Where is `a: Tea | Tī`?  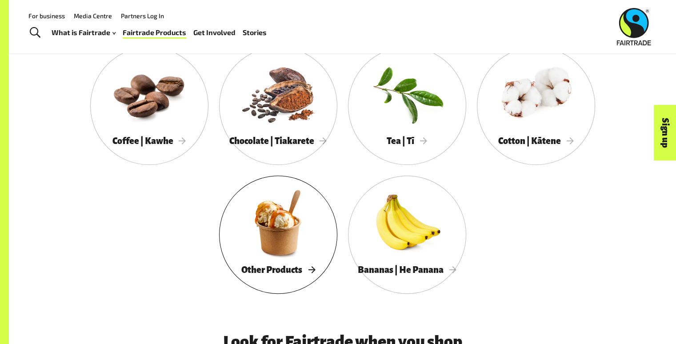
a: Tea | Tī is located at coordinates (407, 106).